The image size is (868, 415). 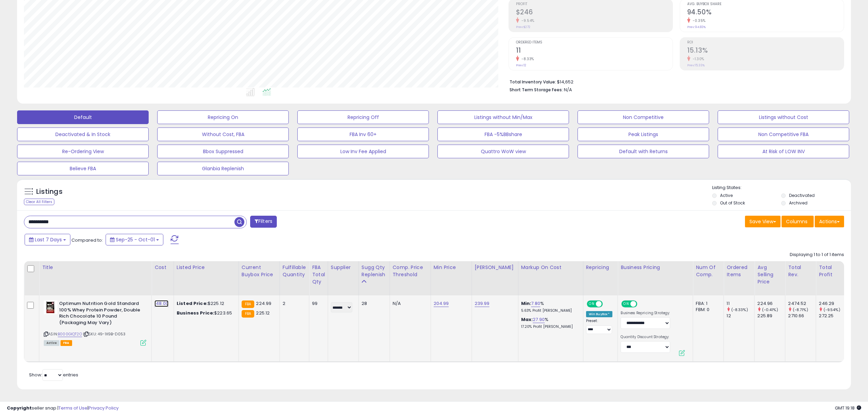 What do you see at coordinates (732, 203) in the screenshot?
I see `label: Out of Stock` at bounding box center [732, 203].